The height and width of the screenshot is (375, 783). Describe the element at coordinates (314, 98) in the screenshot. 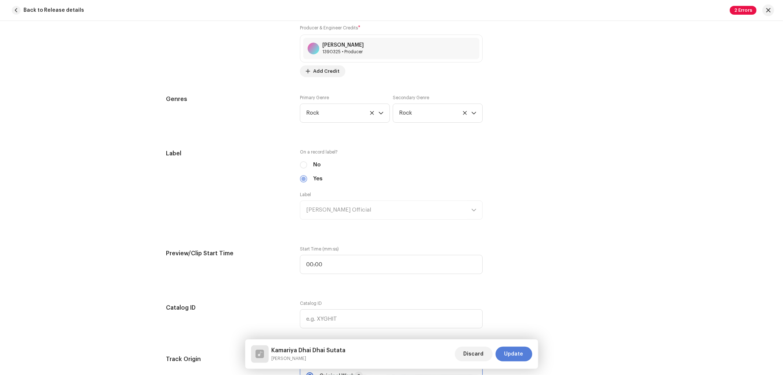

I see `label: Primary Genre` at that location.